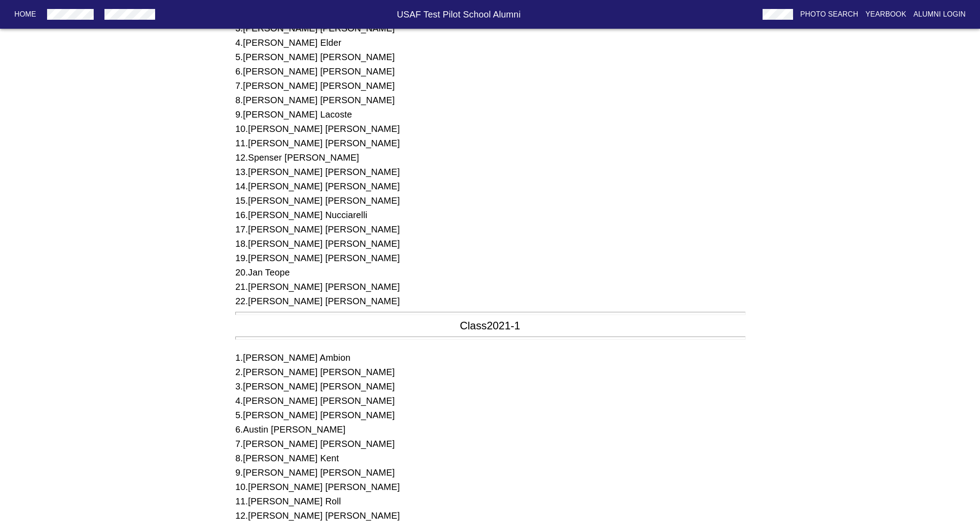 Image resolution: width=980 pixels, height=525 pixels. What do you see at coordinates (939, 14) in the screenshot?
I see `button: Alumni Login` at bounding box center [939, 14].